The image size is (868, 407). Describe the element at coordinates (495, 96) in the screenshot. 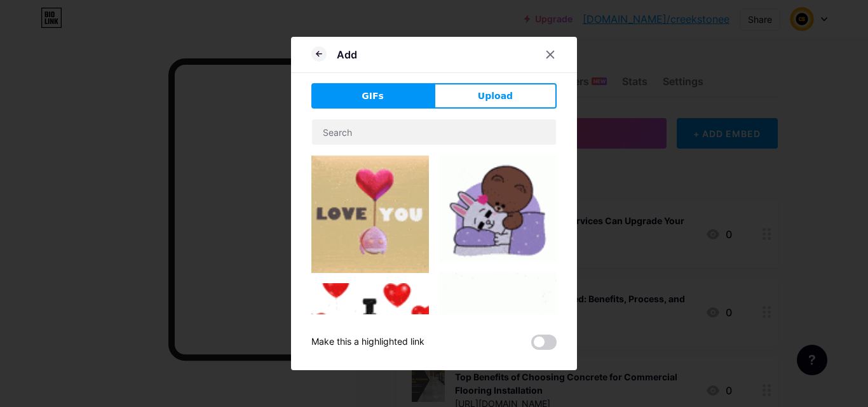

I see `span: Upload` at that location.